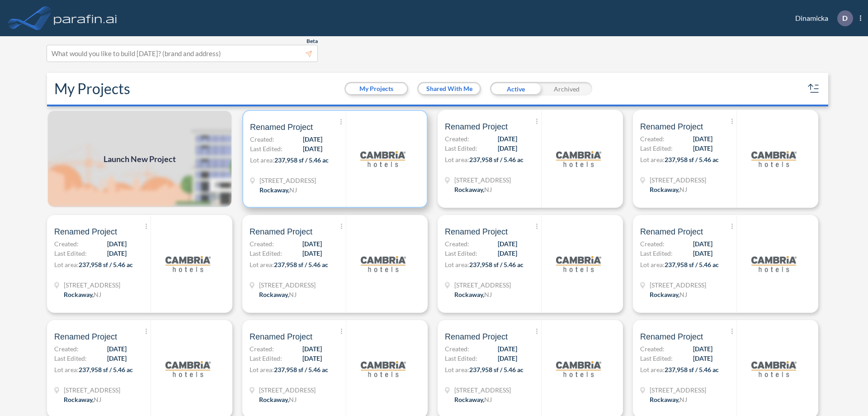 The width and height of the screenshot is (868, 416). Describe the element at coordinates (845, 18) in the screenshot. I see `p: D` at that location.